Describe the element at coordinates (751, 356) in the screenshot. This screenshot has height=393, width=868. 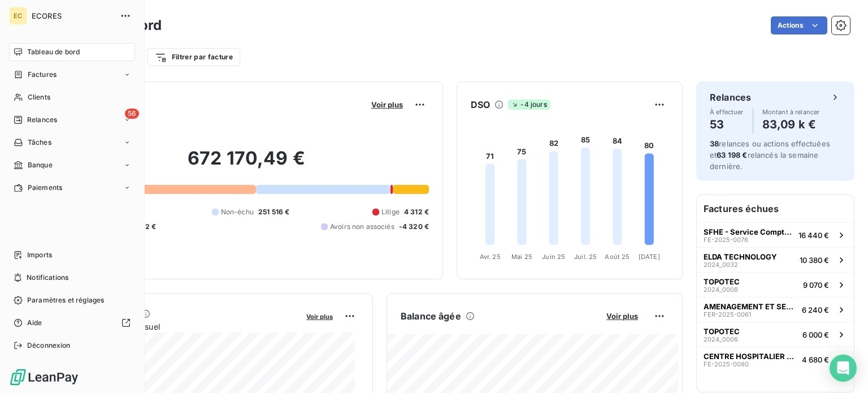
I see `span: CENTRE HOSPITALIER D'ARLES` at that location.